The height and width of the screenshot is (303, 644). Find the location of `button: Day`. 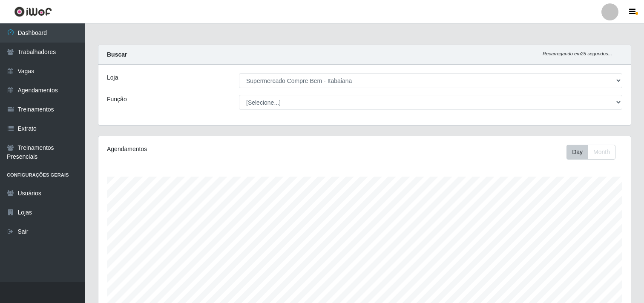

button: Day is located at coordinates (577, 152).